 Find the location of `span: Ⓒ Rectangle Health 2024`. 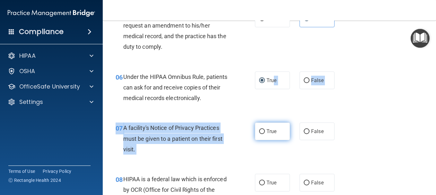

span: Ⓒ Rectangle Health 2024 is located at coordinates (35, 180).